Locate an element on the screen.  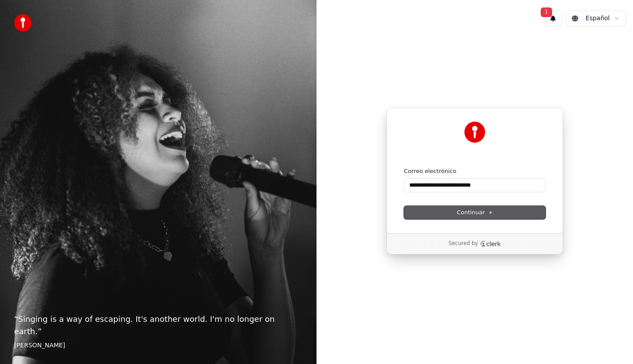
p: “ Singing is a way of escaping. It's another world. I'm no longer on earth. ” is located at coordinates (158, 325).